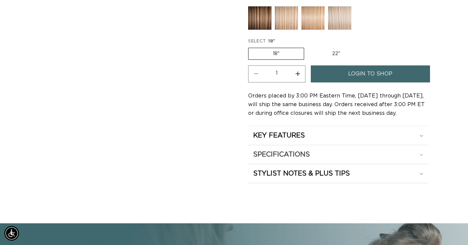 Image resolution: width=468 pixels, height=245 pixels. I want to click on h2: SPECIFICATIONS, so click(282, 154).